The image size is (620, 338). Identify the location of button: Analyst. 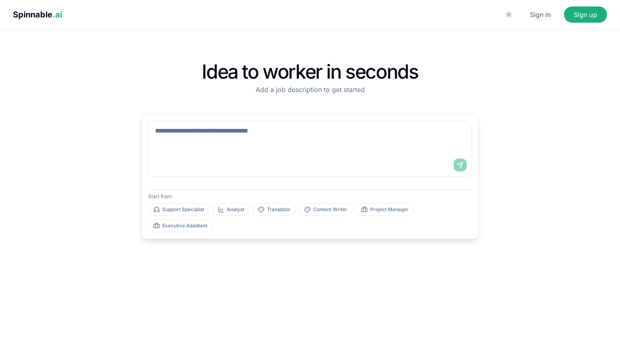
(231, 210).